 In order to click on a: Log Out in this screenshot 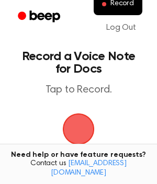, I will do `click(121, 28)`.